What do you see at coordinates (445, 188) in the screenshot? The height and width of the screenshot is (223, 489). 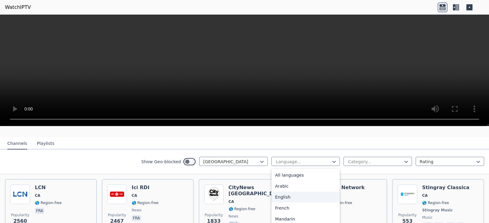 I see `h6: Stingray Classica` at bounding box center [445, 188].